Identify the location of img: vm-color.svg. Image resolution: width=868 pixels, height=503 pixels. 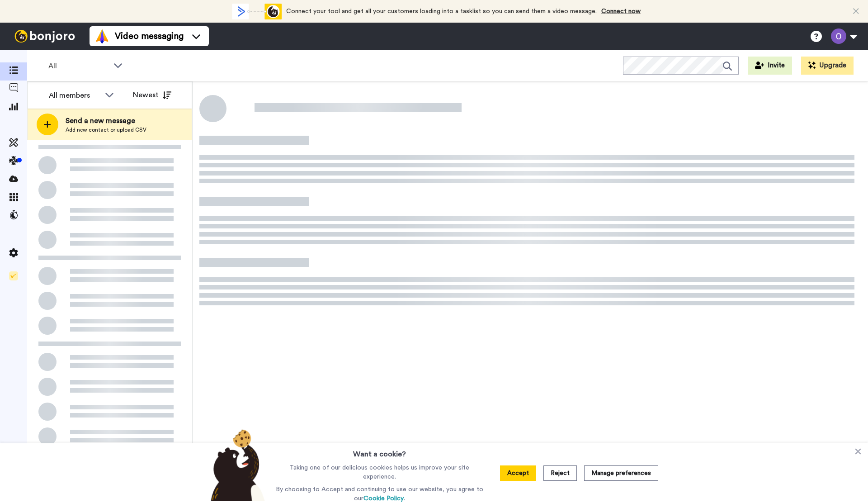
(102, 36).